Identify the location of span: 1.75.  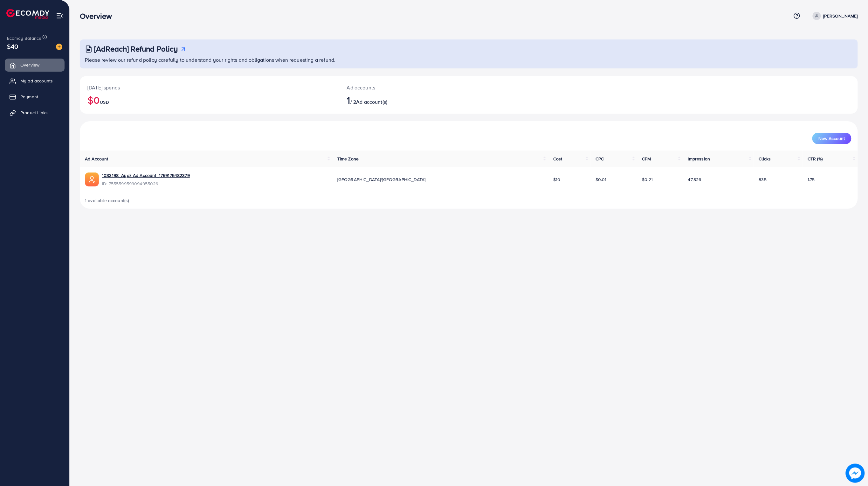
(811, 179).